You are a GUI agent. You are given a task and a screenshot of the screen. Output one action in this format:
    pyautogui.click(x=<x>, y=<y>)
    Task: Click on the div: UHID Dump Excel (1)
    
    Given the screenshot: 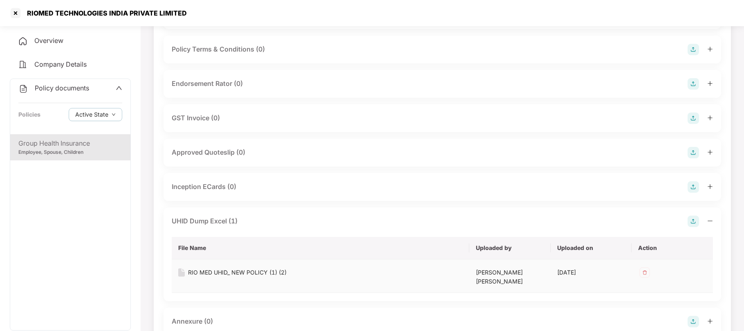 What is the action you would take?
    pyautogui.click(x=204, y=221)
    